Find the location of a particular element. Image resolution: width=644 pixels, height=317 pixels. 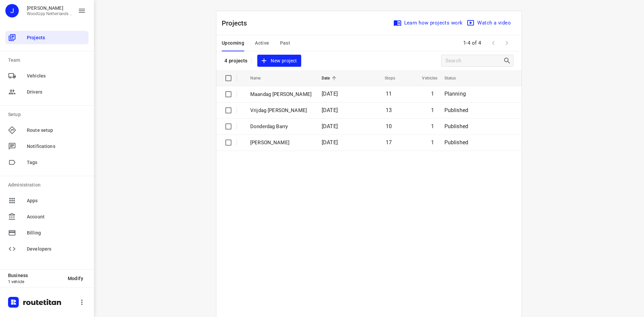

p: 4 projects is located at coordinates (236, 61).